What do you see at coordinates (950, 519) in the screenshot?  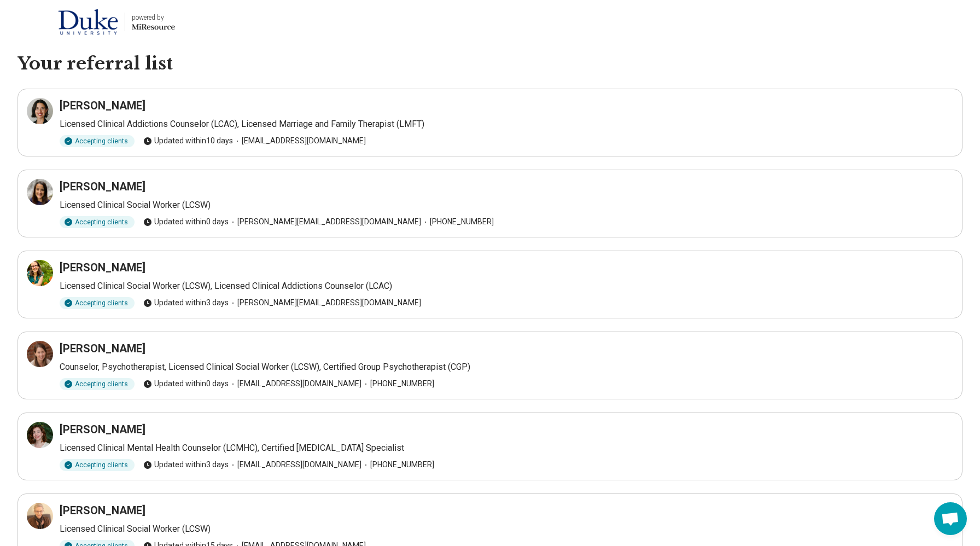 I see `div: Open chat` at bounding box center [950, 519].